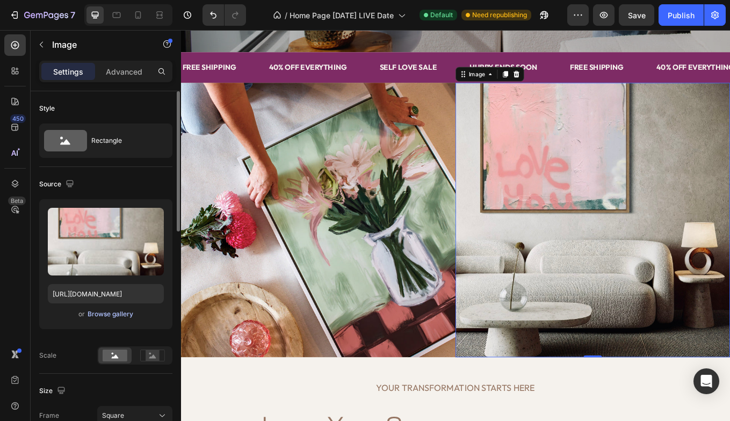  I want to click on div: Undo/Redo, so click(224, 15).